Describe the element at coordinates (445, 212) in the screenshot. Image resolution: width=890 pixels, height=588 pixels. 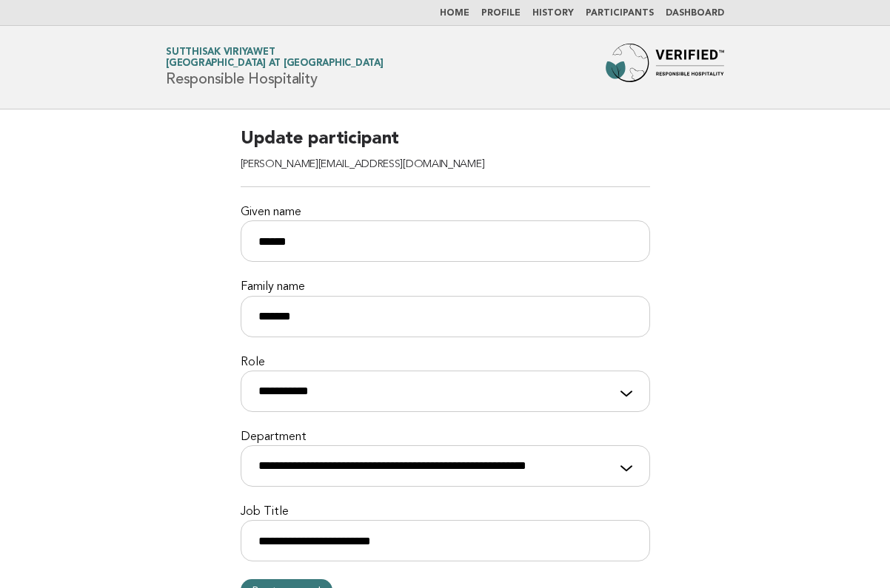
I see `label: Given name` at that location.